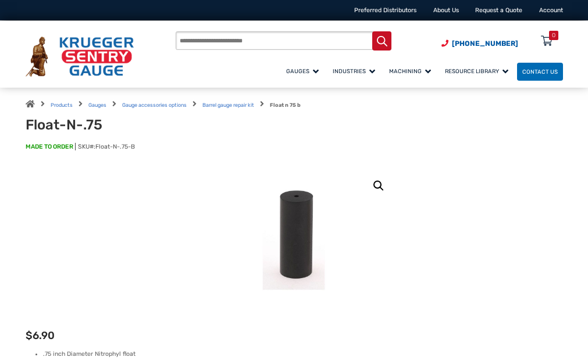 This screenshot has height=364, width=588. Describe the element at coordinates (105, 146) in the screenshot. I see `span: SKU#:` at that location.